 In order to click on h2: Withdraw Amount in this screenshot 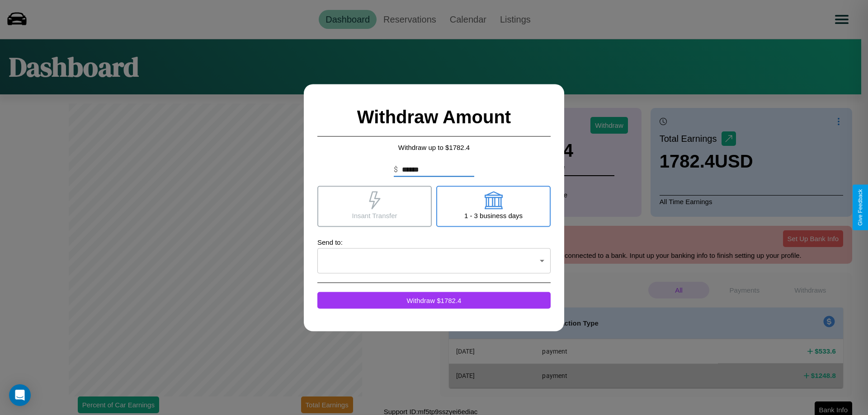, I will do `click(434, 117)`.